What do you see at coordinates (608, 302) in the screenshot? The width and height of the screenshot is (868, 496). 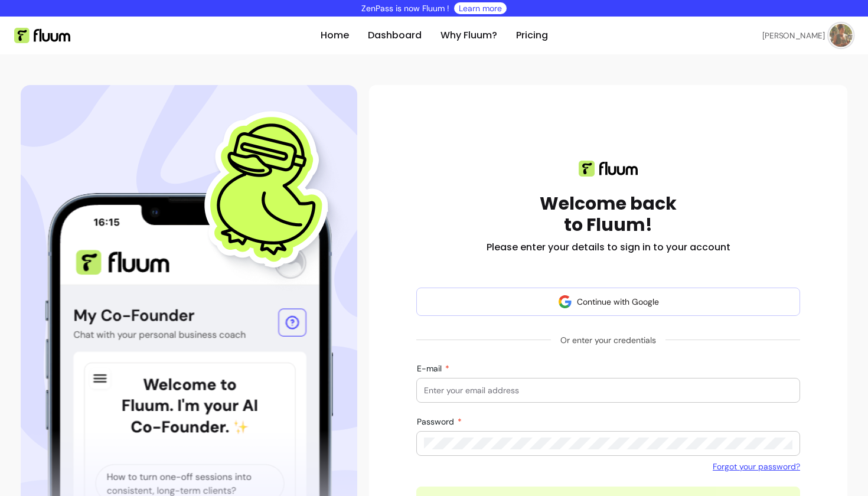 I see `button: Continue with Google` at bounding box center [608, 302].